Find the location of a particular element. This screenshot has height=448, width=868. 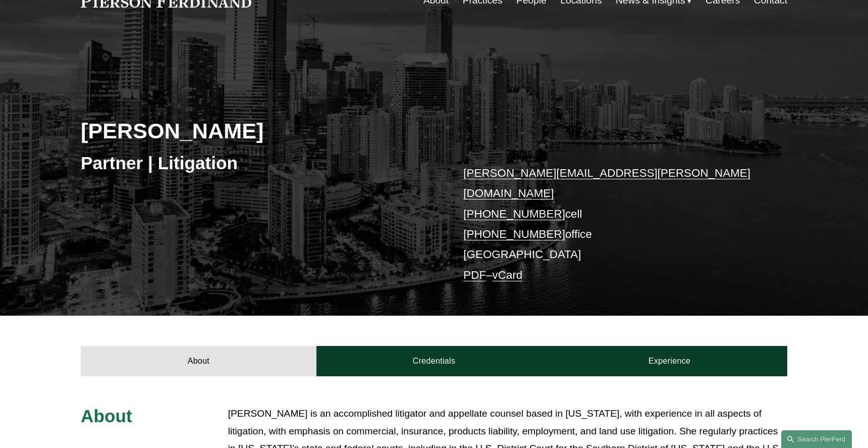

a: Experience is located at coordinates (669, 362).